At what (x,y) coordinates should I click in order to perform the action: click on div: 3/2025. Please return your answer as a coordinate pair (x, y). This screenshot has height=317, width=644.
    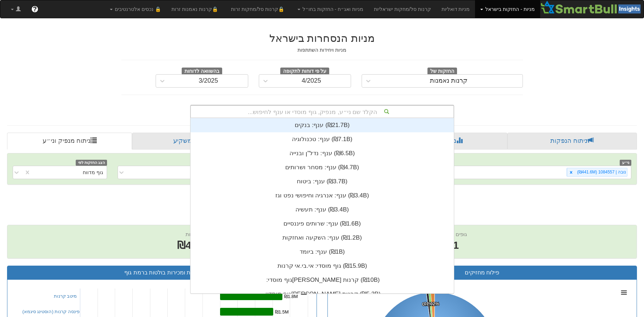
    Looking at the image, I should click on (208, 81).